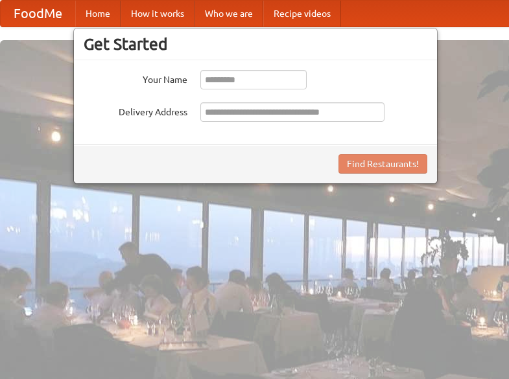 This screenshot has height=379, width=509. What do you see at coordinates (229, 14) in the screenshot?
I see `a: Who we are` at bounding box center [229, 14].